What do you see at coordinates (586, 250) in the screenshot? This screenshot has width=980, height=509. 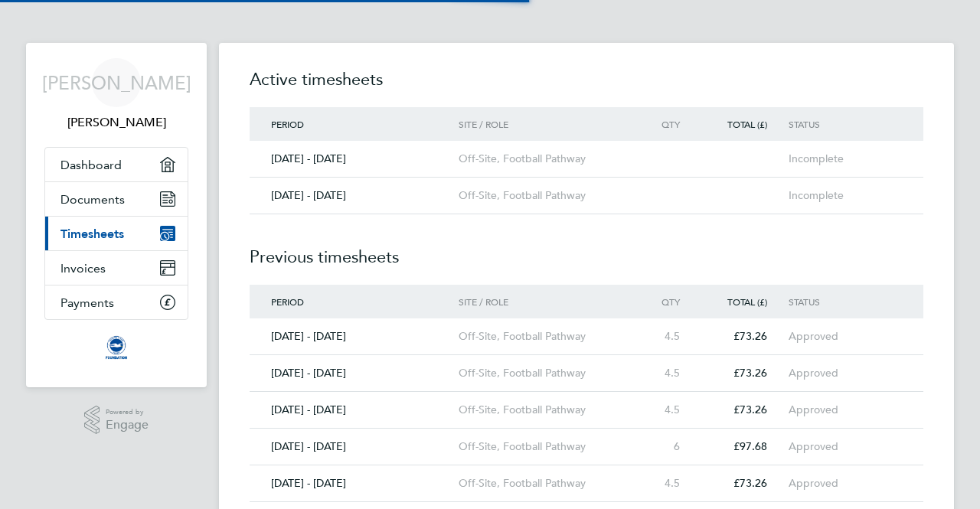 I see `h2: Previous timesheets` at bounding box center [586, 250].